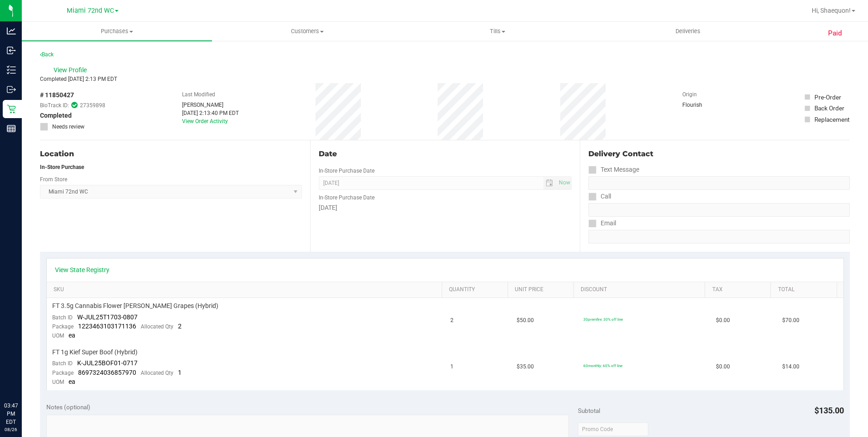  What do you see at coordinates (705, 105) in the screenshot?
I see `div: Flourish` at bounding box center [705, 105].